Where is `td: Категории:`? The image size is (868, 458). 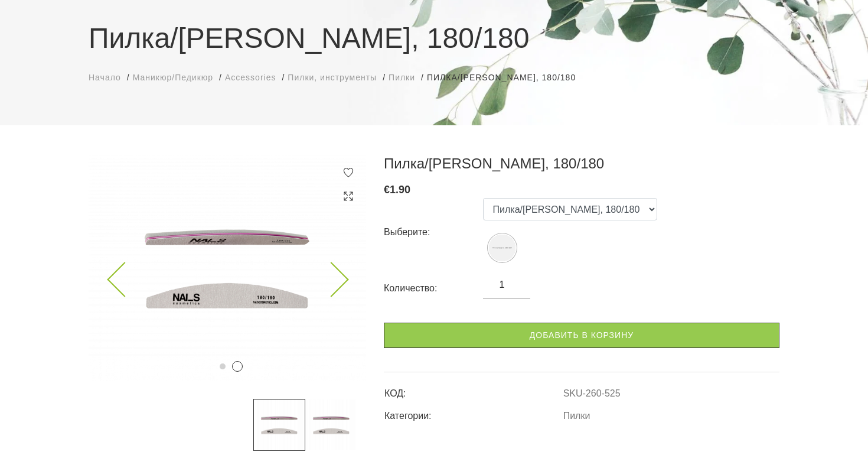 td: Категории: is located at coordinates (473, 412).